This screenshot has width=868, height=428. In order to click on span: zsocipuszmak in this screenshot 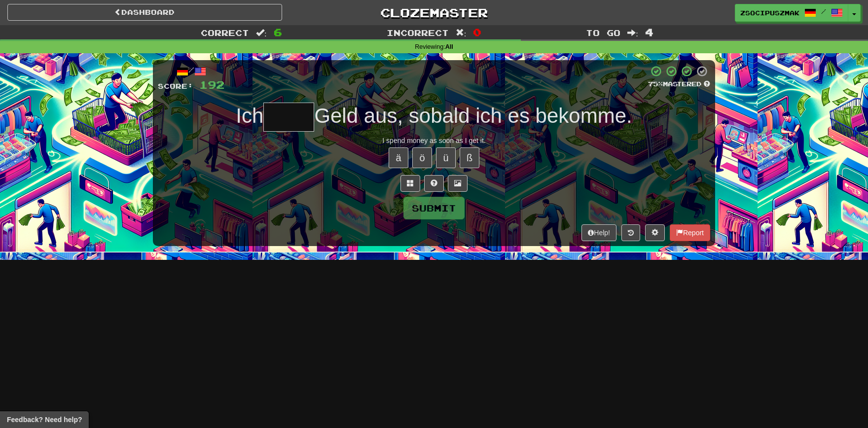, I will do `click(770, 13)`.